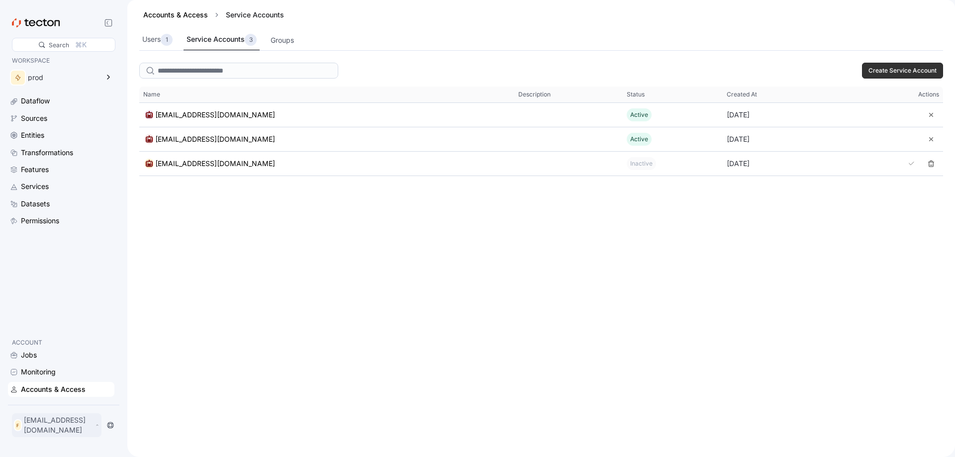 The image size is (955, 457). I want to click on div: ⌘K, so click(81, 45).